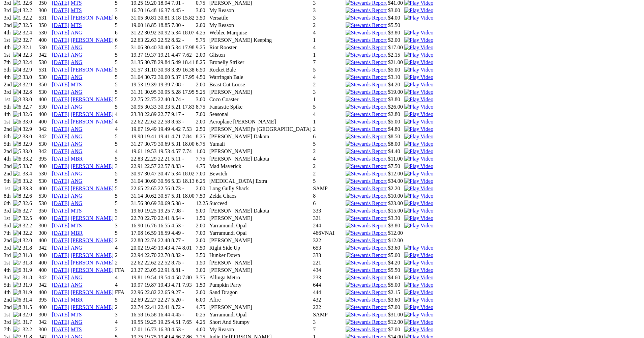 The width and height of the screenshot is (644, 338). Describe the element at coordinates (122, 18) in the screenshot. I see `td: 6` at that location.